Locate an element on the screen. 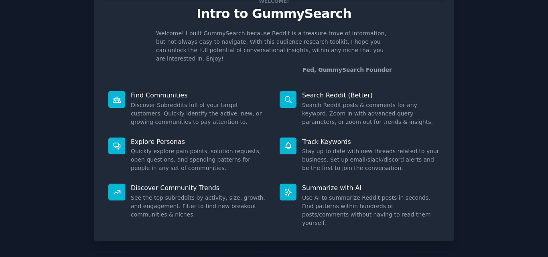 This screenshot has width=548, height=257. p: Explore Personas is located at coordinates (200, 142).